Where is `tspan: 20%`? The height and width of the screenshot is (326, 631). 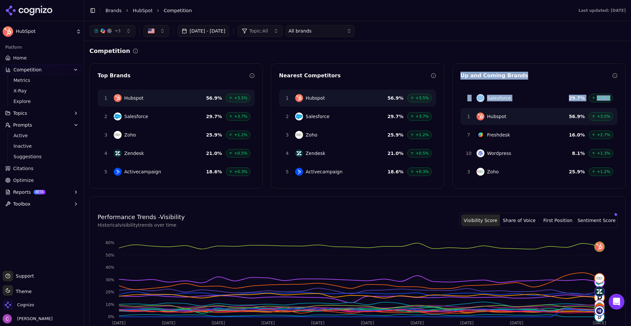
tspan: 20% is located at coordinates (110, 292).